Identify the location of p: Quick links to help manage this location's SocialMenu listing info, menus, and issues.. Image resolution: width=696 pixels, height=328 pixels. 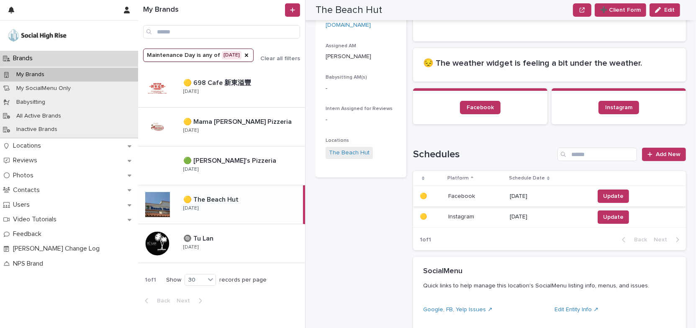
(548, 286).